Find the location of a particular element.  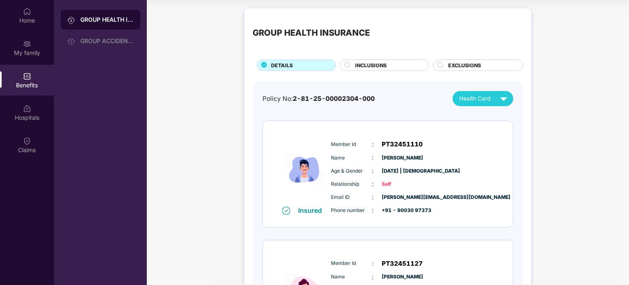

span: 2-81-25-00002304-000 is located at coordinates (334, 98).